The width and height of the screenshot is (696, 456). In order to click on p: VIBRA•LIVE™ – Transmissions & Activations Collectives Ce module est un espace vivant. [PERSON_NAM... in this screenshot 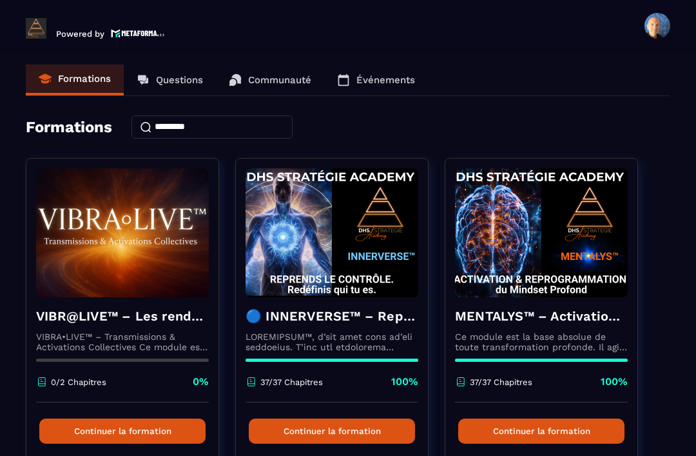, I will do `click(123, 342)`.